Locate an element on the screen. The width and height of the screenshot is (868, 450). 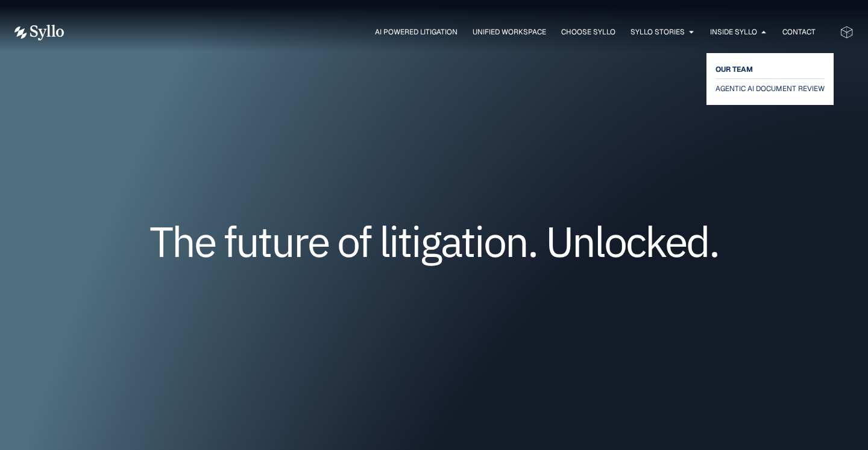
a: Syllo Stories is located at coordinates (657, 32).